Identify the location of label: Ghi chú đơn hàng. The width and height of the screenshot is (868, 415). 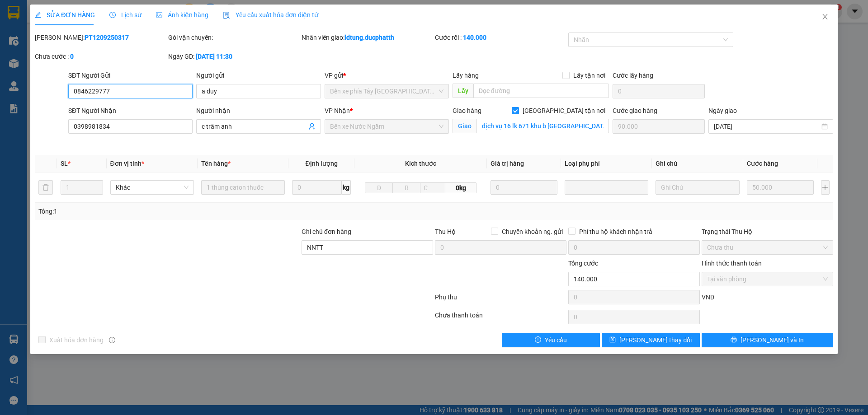
(326, 232).